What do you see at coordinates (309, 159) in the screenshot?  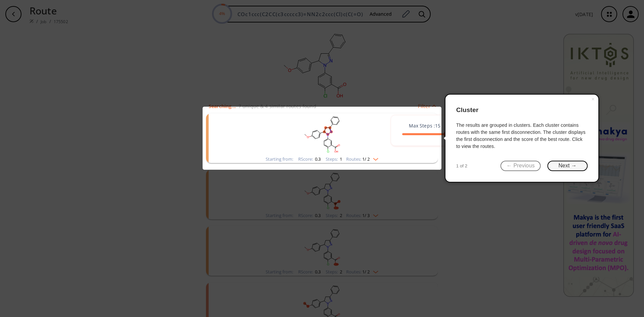 I see `div: RScore :` at bounding box center [309, 159].